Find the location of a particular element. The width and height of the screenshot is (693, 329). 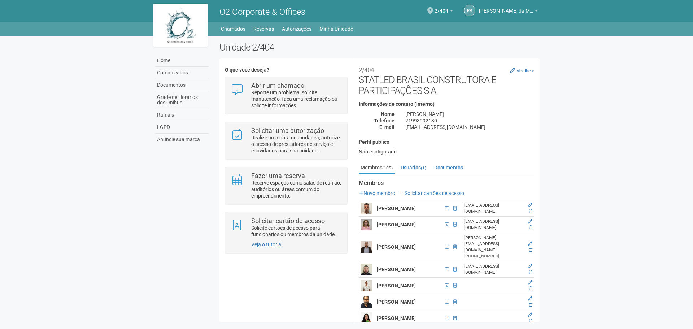

span: Raul Barrozo da Motta Junior is located at coordinates (506, 7).